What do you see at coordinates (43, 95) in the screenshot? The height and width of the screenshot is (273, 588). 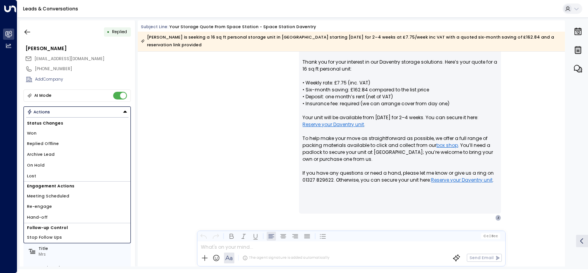 I see `div: AI Mode` at bounding box center [43, 95].